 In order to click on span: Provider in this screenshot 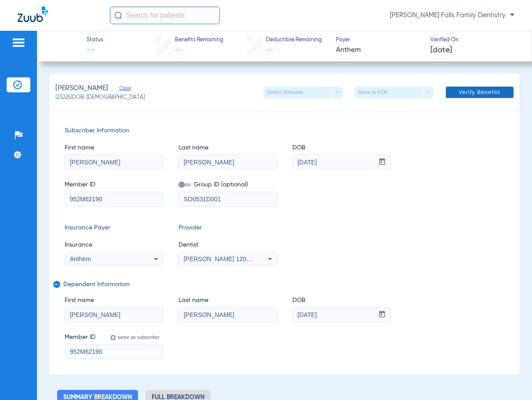, I will do `click(228, 227)`.